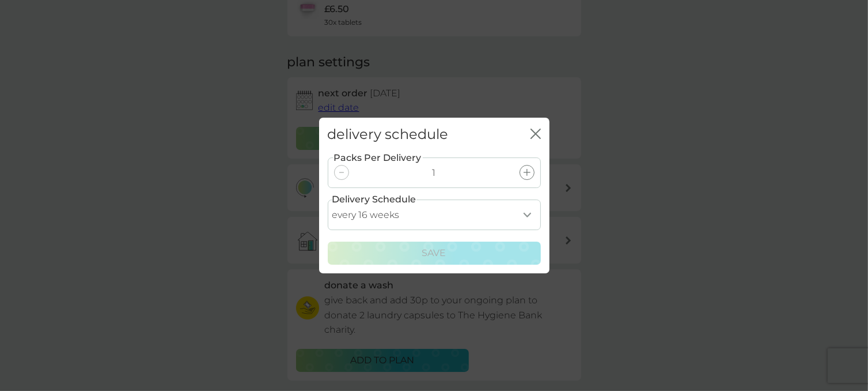 This screenshot has width=868, height=391. What do you see at coordinates (388, 134) in the screenshot?
I see `h2: delivery schedule` at bounding box center [388, 134].